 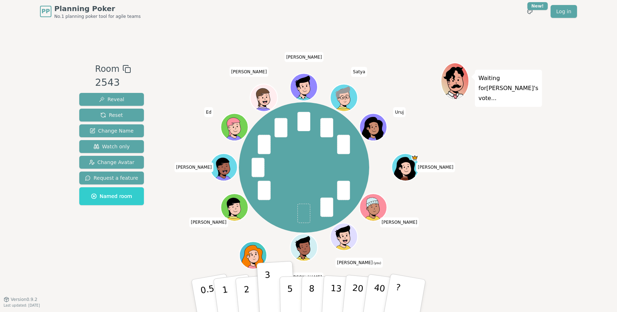 What do you see at coordinates (344, 237) in the screenshot?
I see `button: Click to change your avatar` at bounding box center [344, 237].